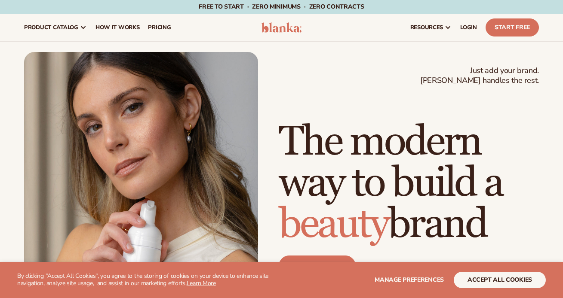  Describe the element at coordinates (408, 184) in the screenshot. I see `h1: The modern way to build a brand` at that location.